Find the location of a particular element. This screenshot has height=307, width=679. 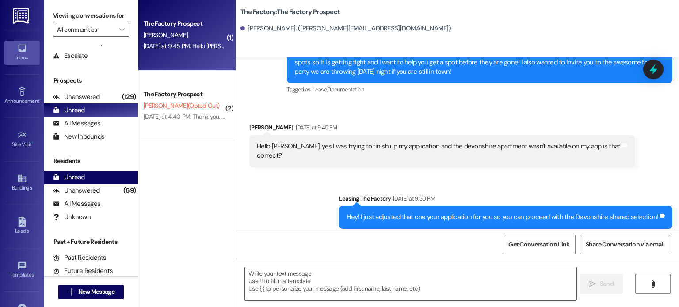

div: Past Residents is located at coordinates (80, 258).